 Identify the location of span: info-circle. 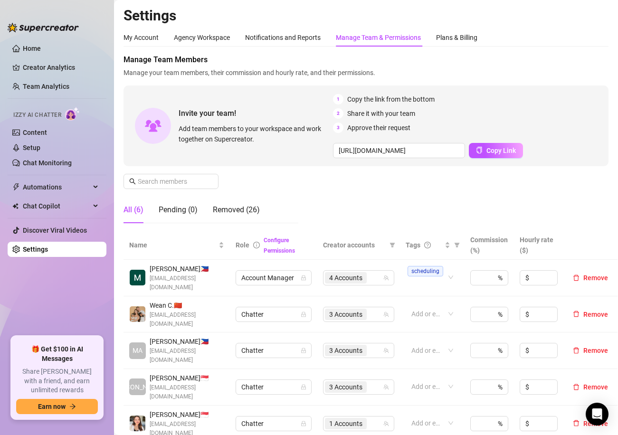
(257, 245).